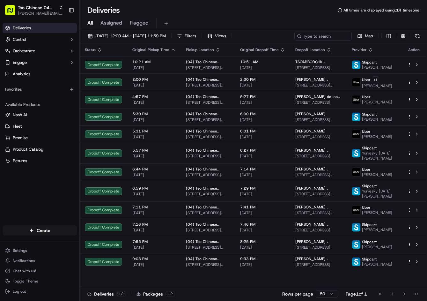 The height and width of the screenshot is (301, 427). What do you see at coordinates (154, 259) in the screenshot?
I see `span: 9:03 PM` at bounding box center [154, 259].